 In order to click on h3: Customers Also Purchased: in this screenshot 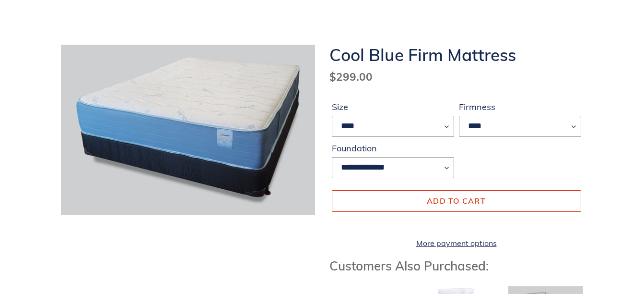, I will do `click(457, 266)`.